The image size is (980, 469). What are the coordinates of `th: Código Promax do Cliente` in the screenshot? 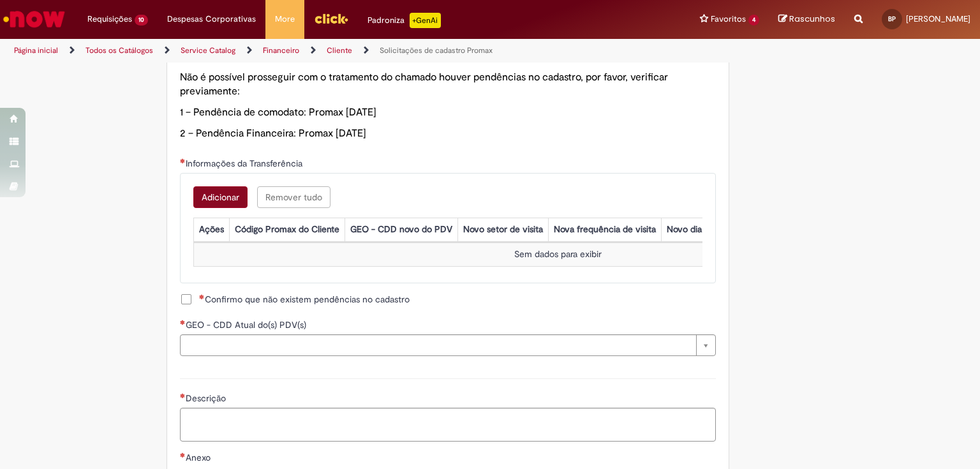 It's located at (287, 229).